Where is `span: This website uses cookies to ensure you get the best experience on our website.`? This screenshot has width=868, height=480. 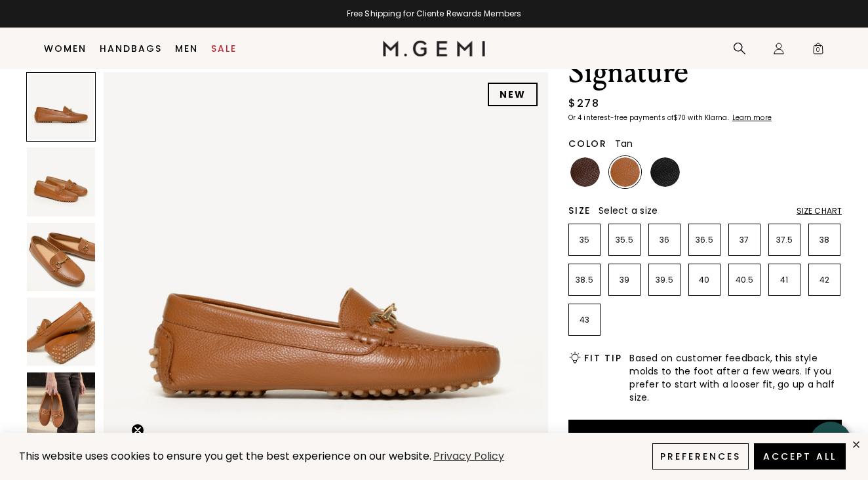
span: This website uses cookies to ensure you get the best experience on our website. is located at coordinates (225, 456).